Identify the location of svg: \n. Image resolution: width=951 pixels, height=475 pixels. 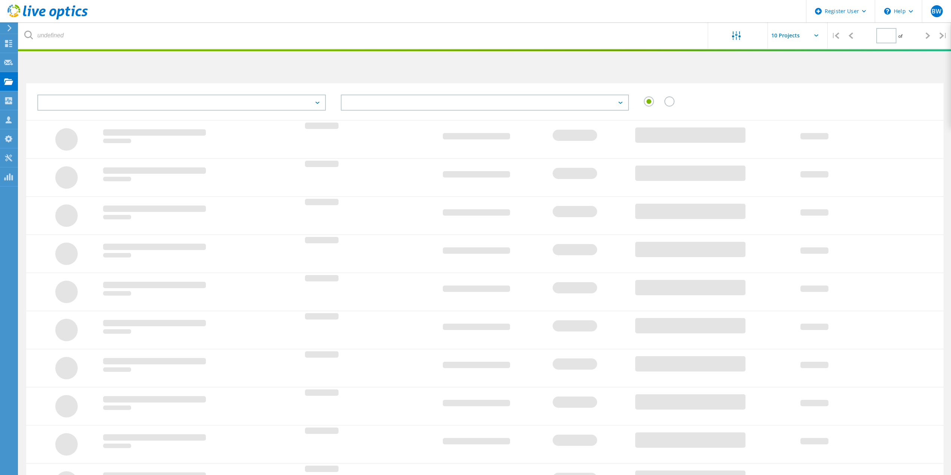
(888, 11).